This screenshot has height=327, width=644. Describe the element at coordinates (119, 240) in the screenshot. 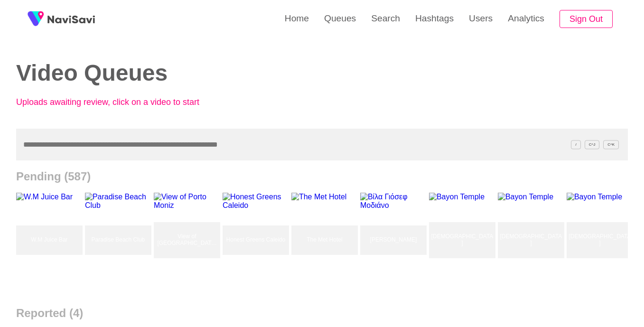

I see `a: Paradise Beach ClubParadise Beach Club` at that location.